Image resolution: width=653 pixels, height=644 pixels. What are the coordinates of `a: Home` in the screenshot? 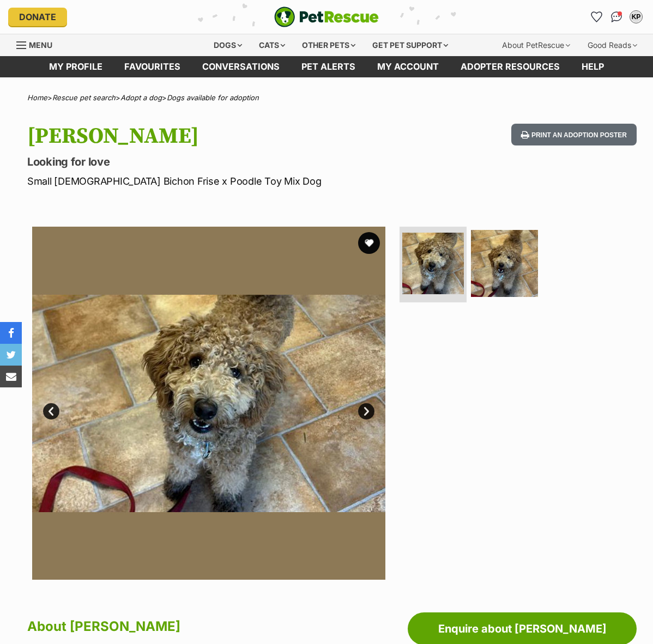 It's located at (37, 97).